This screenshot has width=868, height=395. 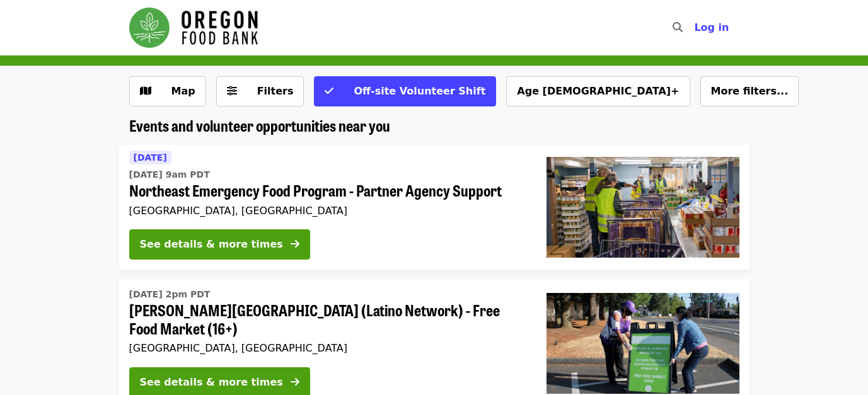 What do you see at coordinates (328, 190) in the screenshot?
I see `span: Northeast Emergency Food Program - Partner Agency Support` at bounding box center [328, 190].